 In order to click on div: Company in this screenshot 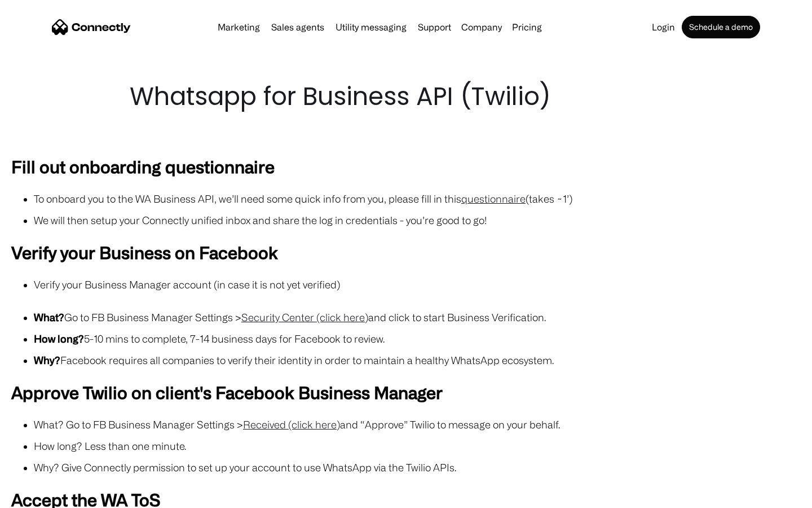, I will do `click(482, 27)`.